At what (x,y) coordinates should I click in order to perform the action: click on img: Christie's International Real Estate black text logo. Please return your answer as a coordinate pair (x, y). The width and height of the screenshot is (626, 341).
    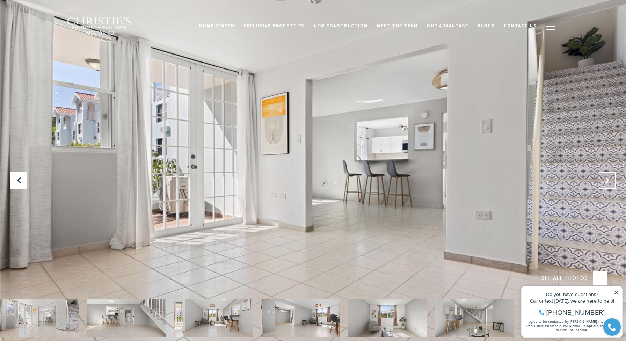
    Looking at the image, I should click on (99, 26).